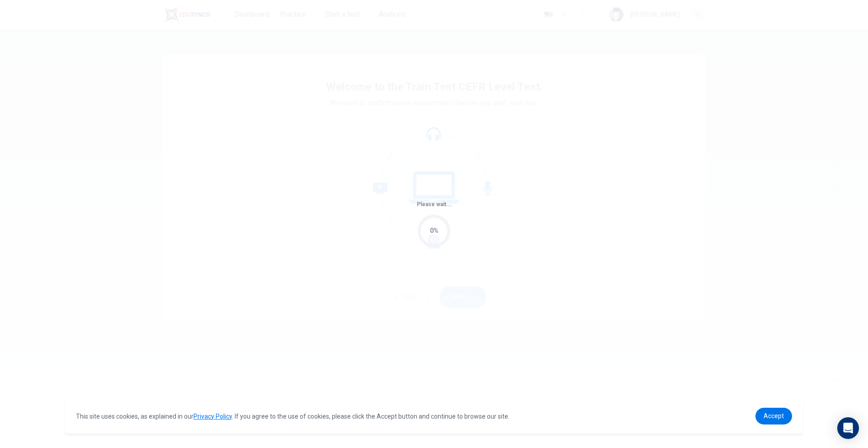 This screenshot has height=448, width=868. I want to click on span: Please wait..., so click(434, 204).